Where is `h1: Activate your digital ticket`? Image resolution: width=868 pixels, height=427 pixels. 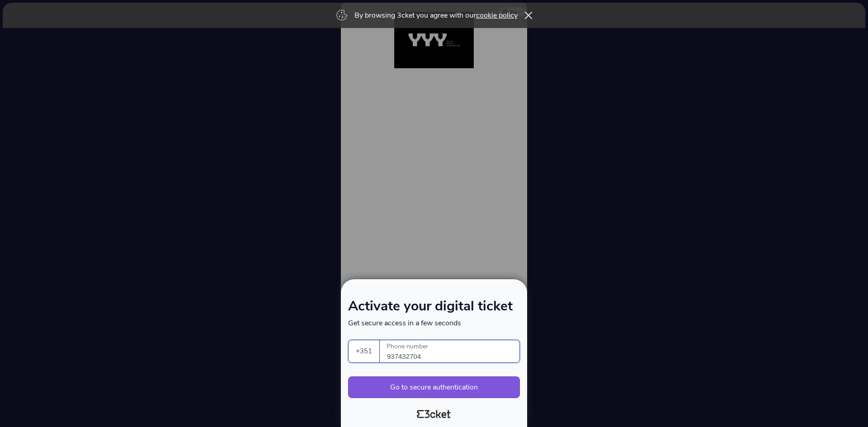 h1: Activate your digital ticket is located at coordinates (434, 309).